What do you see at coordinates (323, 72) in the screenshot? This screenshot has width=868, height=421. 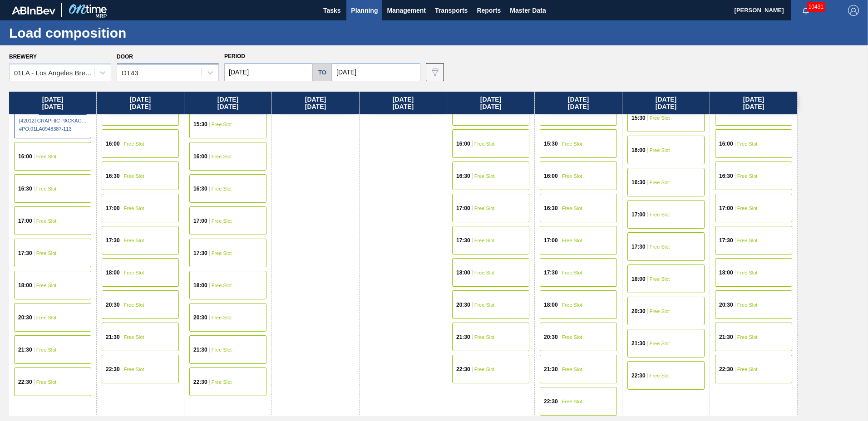 I see `h5: to` at bounding box center [323, 72].